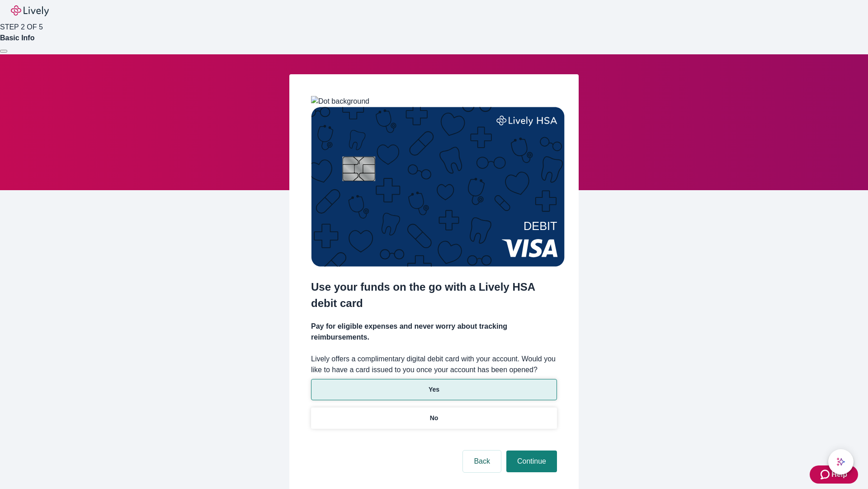 This screenshot has width=868, height=489. I want to click on h4: Pay for eligible expenses and never worry about tracking reimbursements., so click(434, 332).